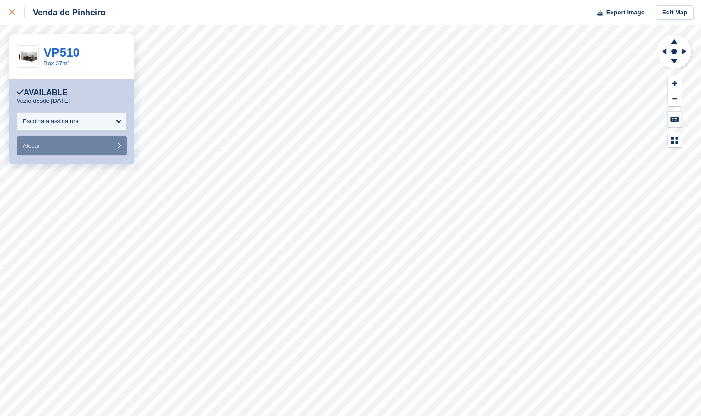 The image size is (701, 416). Describe the element at coordinates (674, 13) in the screenshot. I see `a: Edit Map` at that location.